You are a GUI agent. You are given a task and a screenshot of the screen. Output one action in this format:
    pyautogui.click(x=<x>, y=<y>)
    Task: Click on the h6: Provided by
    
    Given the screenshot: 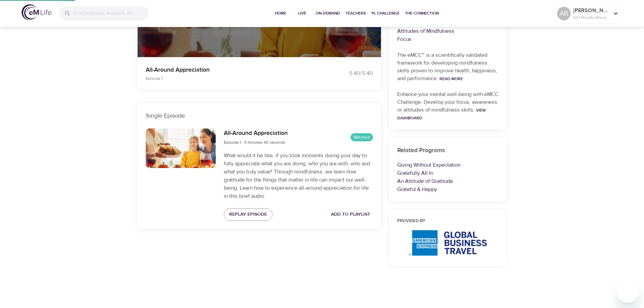 What is the action you would take?
    pyautogui.click(x=448, y=221)
    